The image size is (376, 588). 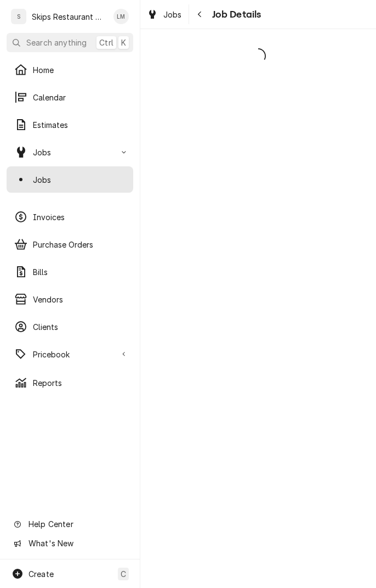 What do you see at coordinates (78, 543) in the screenshot?
I see `span: What's New` at bounding box center [78, 543].